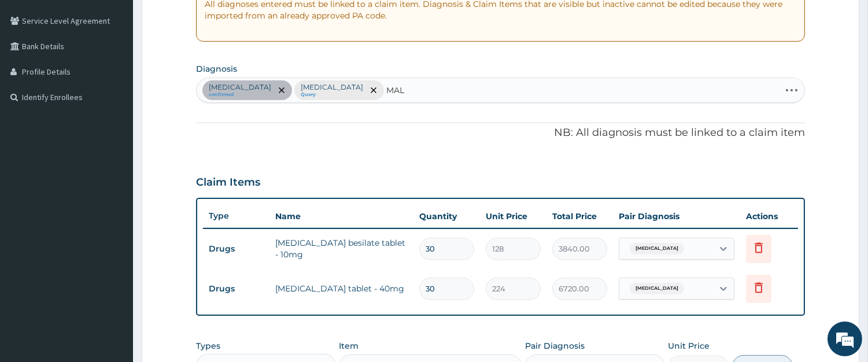 The height and width of the screenshot is (362, 868). Describe the element at coordinates (113, 261) in the screenshot. I see `textarea: Type your message and hit 'Enter'` at that location.